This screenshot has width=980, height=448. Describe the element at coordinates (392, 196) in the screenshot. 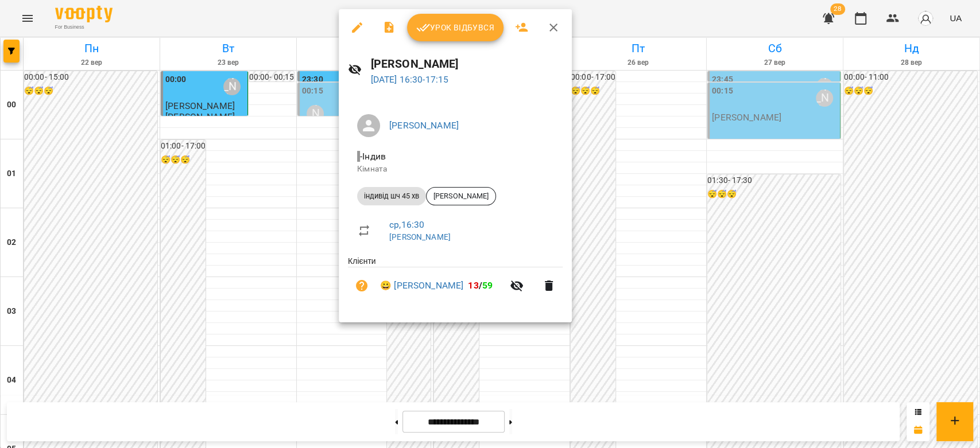

I see `span: індивід шч 45 хв` at that location.